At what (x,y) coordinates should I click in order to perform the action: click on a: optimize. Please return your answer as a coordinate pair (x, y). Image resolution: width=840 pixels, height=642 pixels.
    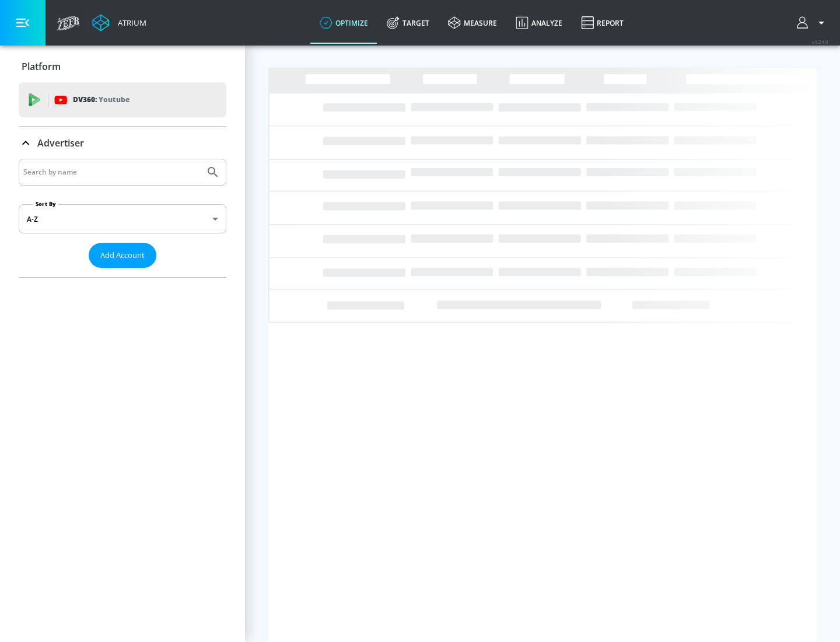
    Looking at the image, I should click on (344, 22).